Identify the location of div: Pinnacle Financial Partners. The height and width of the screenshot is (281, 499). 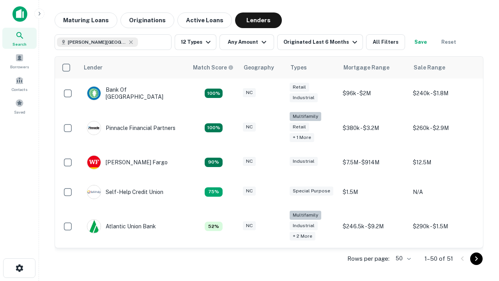
(131, 128).